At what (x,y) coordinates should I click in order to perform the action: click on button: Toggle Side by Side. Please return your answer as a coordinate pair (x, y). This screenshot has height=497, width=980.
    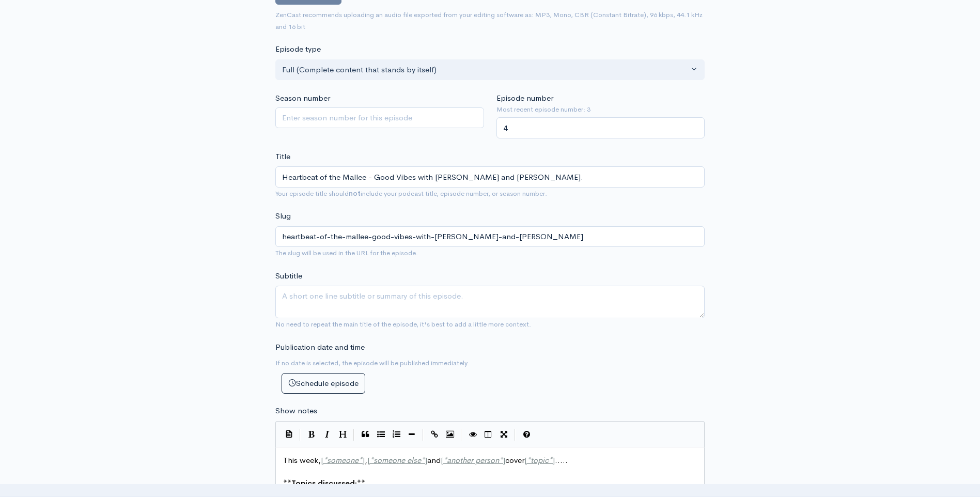
    Looking at the image, I should click on (488, 435).